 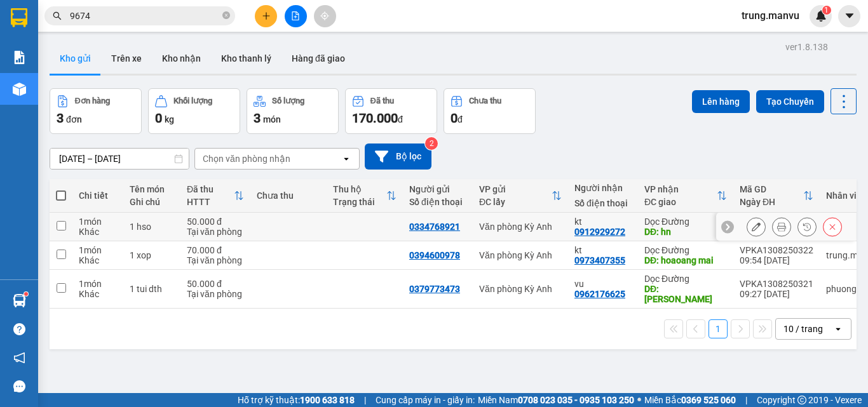 What do you see at coordinates (575, 400) in the screenshot?
I see `strong: 0708 023 035 - 0935 103 250` at bounding box center [575, 400].